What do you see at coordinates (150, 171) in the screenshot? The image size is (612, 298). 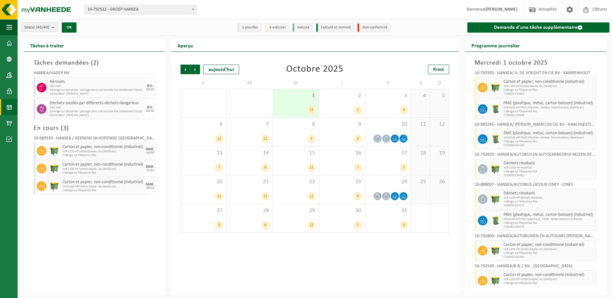 I see `div: 11/11` at bounding box center [150, 171].